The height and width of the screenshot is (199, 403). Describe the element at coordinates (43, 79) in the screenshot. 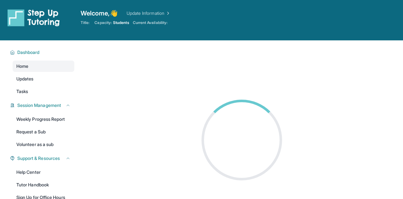

I see `a: Updates` at that location.